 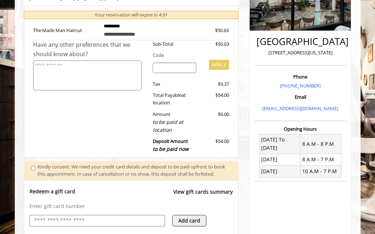 I want to click on div: Have any other preferences that we should know about?, so click(x=90, y=49).